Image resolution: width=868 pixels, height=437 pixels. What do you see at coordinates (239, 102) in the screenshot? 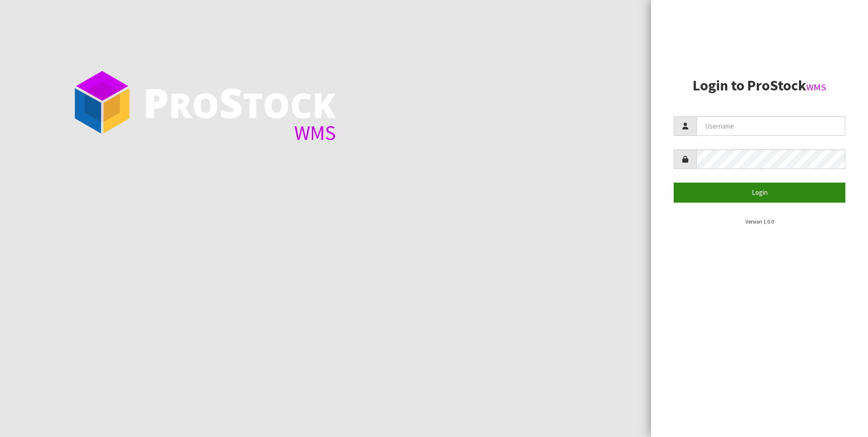
I see `div: ro tock` at bounding box center [239, 102].